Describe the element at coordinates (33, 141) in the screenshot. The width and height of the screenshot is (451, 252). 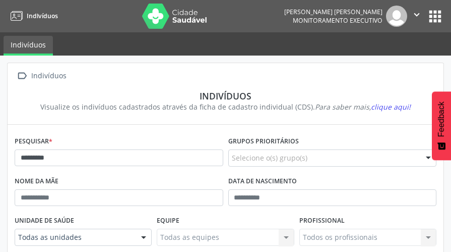
I see `label: Pesquisar` at that location.